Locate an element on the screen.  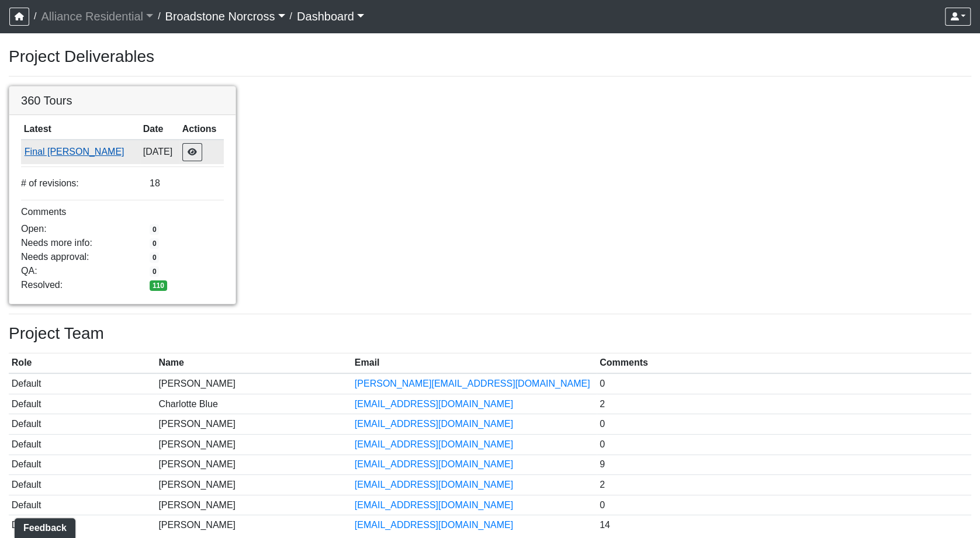
a: Broadstone Norcross is located at coordinates (225, 16).